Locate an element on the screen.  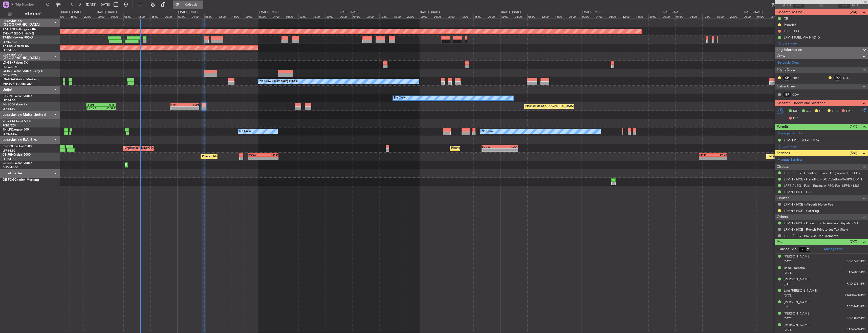
span: Leg Information is located at coordinates (789, 50).